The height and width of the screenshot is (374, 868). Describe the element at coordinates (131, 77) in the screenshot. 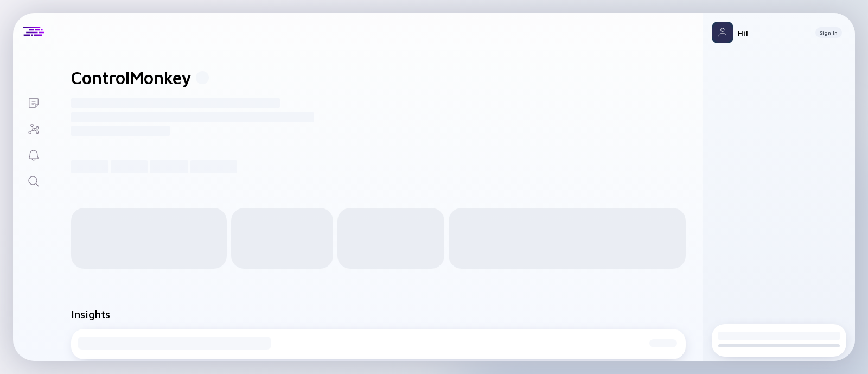

I see `h1: ControlMonkey` at that location.